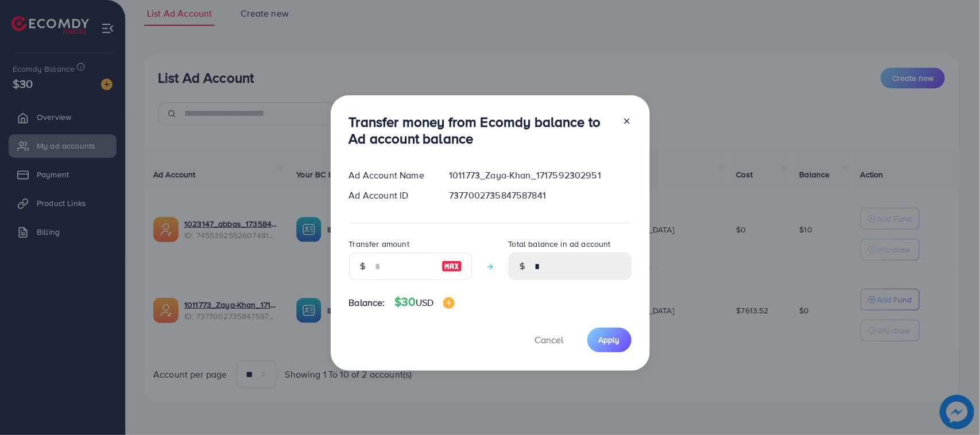 The height and width of the screenshot is (435, 980). What do you see at coordinates (609, 340) in the screenshot?
I see `span: Apply` at bounding box center [609, 340].